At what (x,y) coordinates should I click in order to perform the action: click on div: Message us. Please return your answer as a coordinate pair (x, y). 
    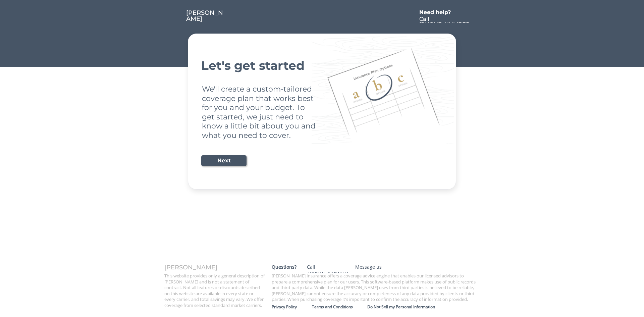
    Looking at the image, I should click on (376, 267).